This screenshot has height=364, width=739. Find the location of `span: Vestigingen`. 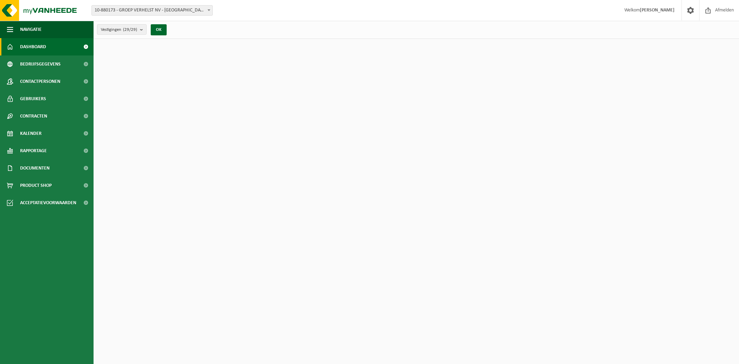

span: Vestigingen is located at coordinates (119, 30).